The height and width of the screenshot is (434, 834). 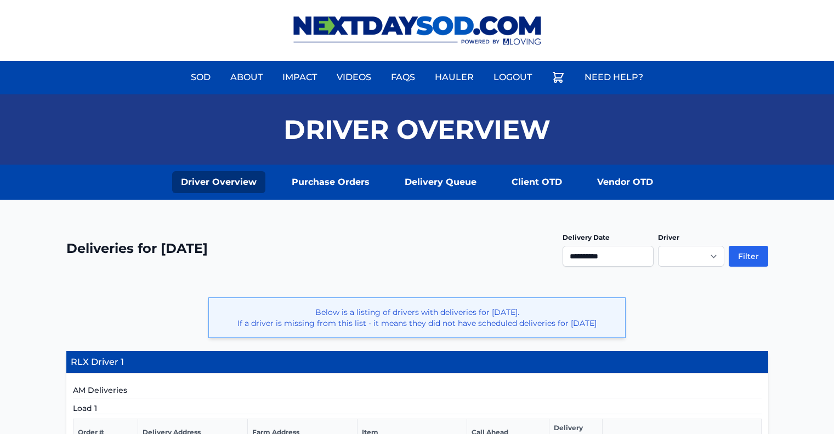 What do you see at coordinates (613, 77) in the screenshot?
I see `a: Need Help?` at bounding box center [613, 77].